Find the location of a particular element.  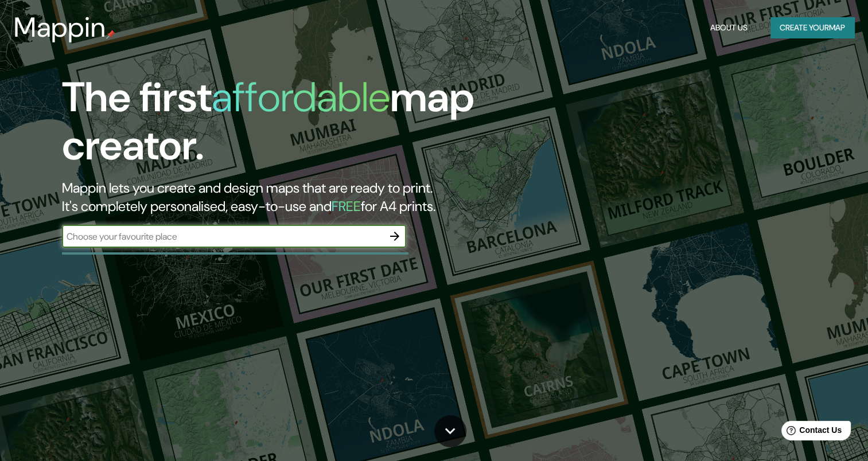

span: Contact Us is located at coordinates (54, 14).